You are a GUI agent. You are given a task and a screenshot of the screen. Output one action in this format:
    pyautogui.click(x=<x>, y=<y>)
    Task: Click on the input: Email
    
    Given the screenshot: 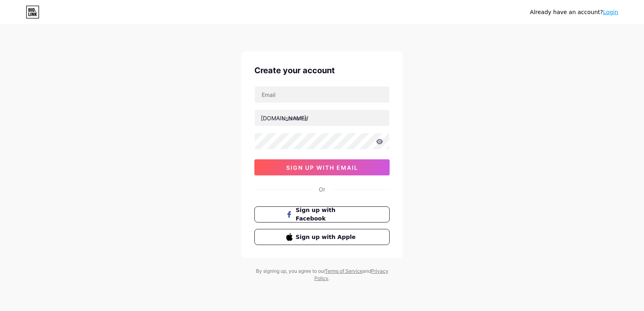 What is the action you would take?
    pyautogui.click(x=322, y=94)
    